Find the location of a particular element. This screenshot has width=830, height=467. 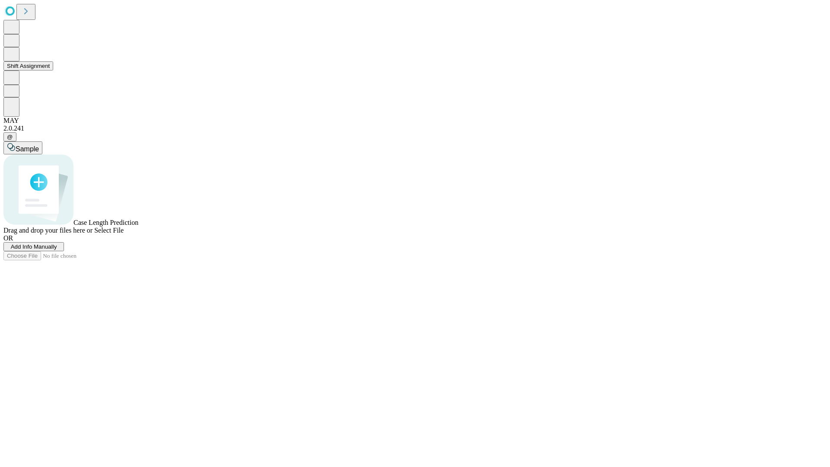

button: Add Info Manually is located at coordinates (34, 246).